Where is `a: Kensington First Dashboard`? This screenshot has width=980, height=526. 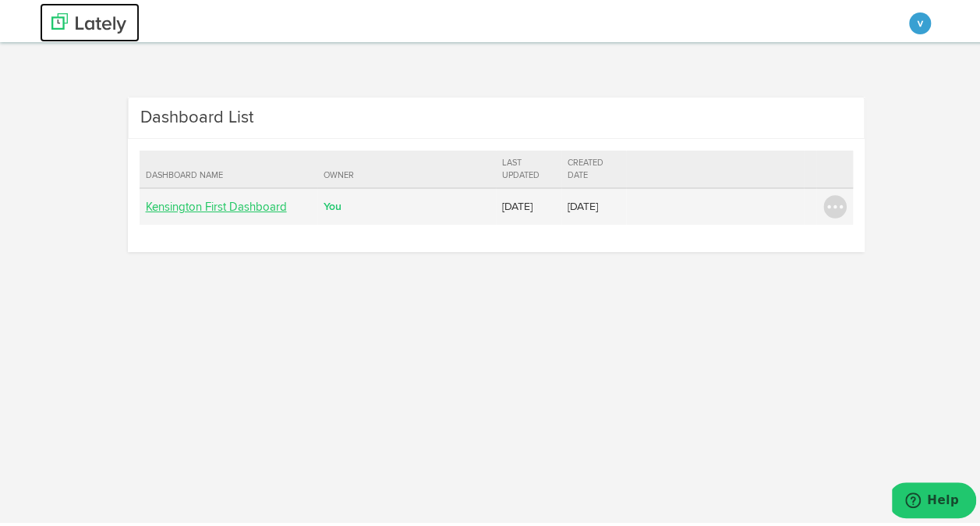
a: Kensington First Dashboard is located at coordinates (216, 203).